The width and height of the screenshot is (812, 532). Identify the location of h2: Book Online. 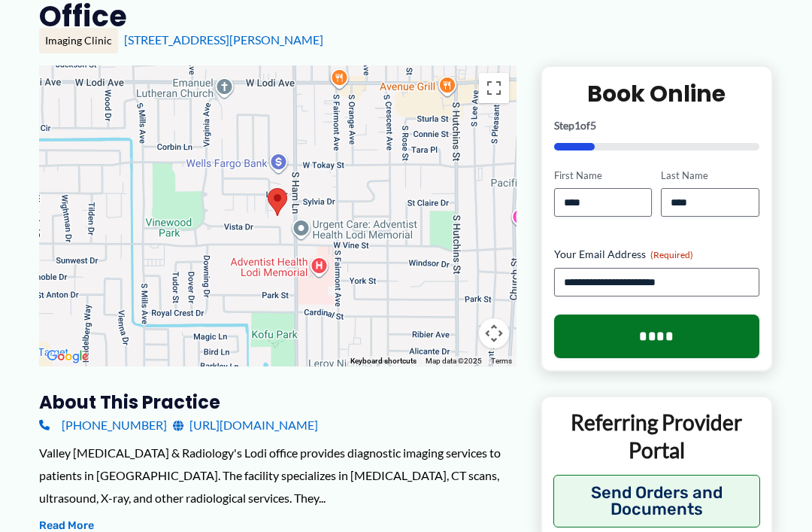
(656, 93).